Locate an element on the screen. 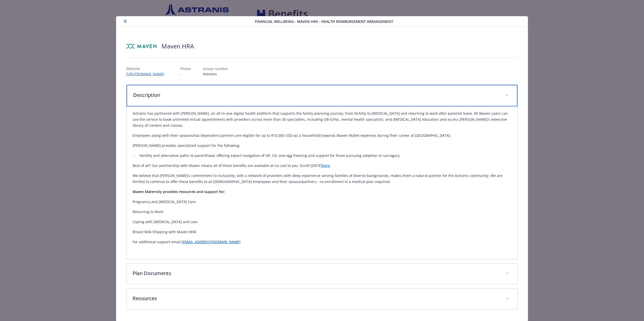 The width and height of the screenshot is (644, 321). span: Financial Wellbeing - Maven HRA - Health Reimbursement Arrangement is located at coordinates (324, 21).